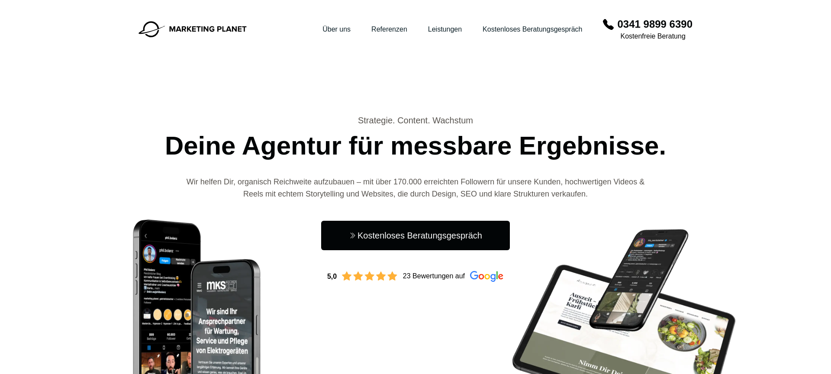  Describe the element at coordinates (193, 29) in the screenshot. I see `img: Marketing Planet - Deine Online Marketing Firma für Social Media & Webdsites` at that location.